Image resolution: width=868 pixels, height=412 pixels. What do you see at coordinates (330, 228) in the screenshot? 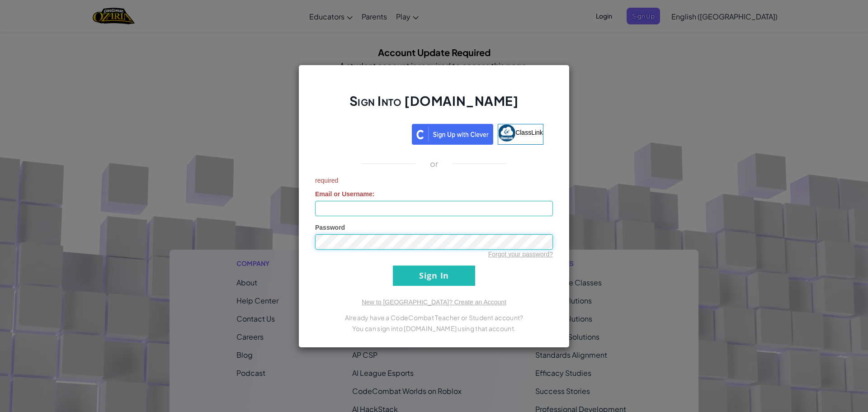
I see `span: Password` at bounding box center [330, 228].